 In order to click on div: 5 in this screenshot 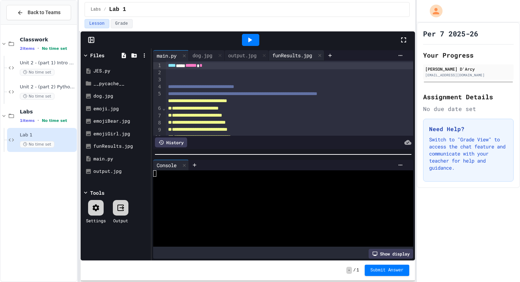, I will do `click(157, 98)`.